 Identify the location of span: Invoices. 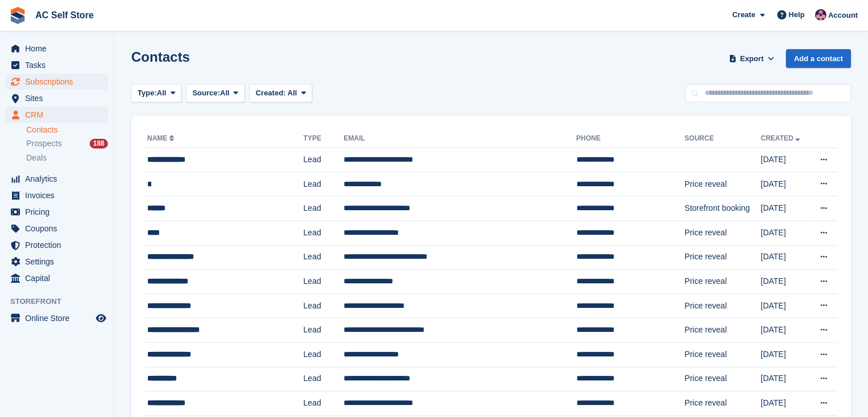
(59, 195).